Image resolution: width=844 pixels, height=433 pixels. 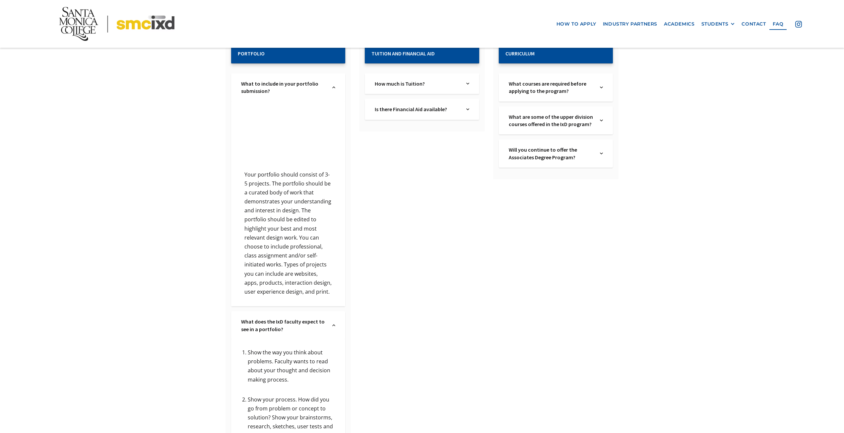 I want to click on a: faq, so click(x=778, y=24).